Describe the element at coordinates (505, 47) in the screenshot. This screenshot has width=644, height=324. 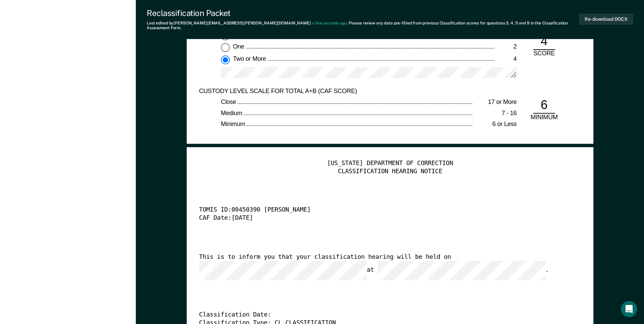
I see `div: 2` at that location.